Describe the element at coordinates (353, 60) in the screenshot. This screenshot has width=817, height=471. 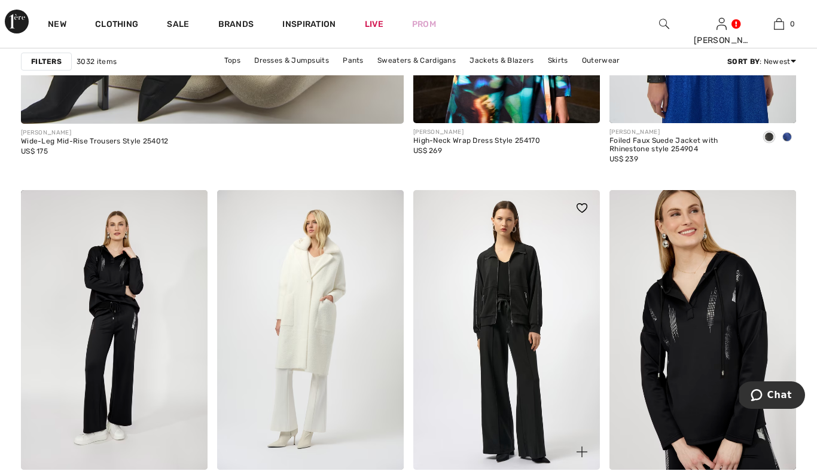
I see `a: Pants` at that location.